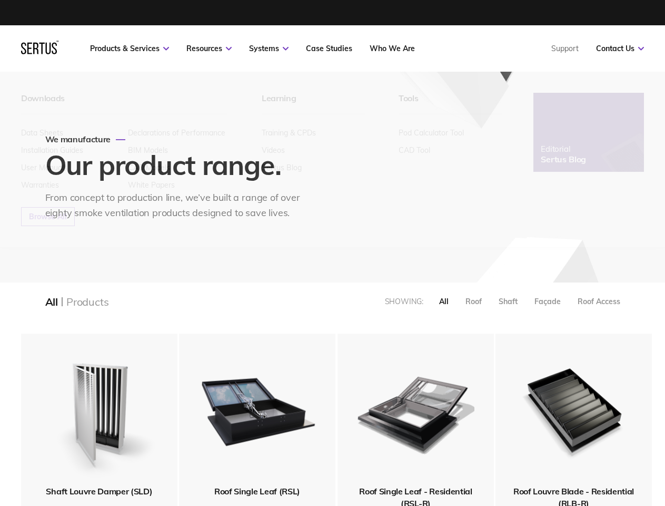  I want to click on a: Installation Guides, so click(52, 150).